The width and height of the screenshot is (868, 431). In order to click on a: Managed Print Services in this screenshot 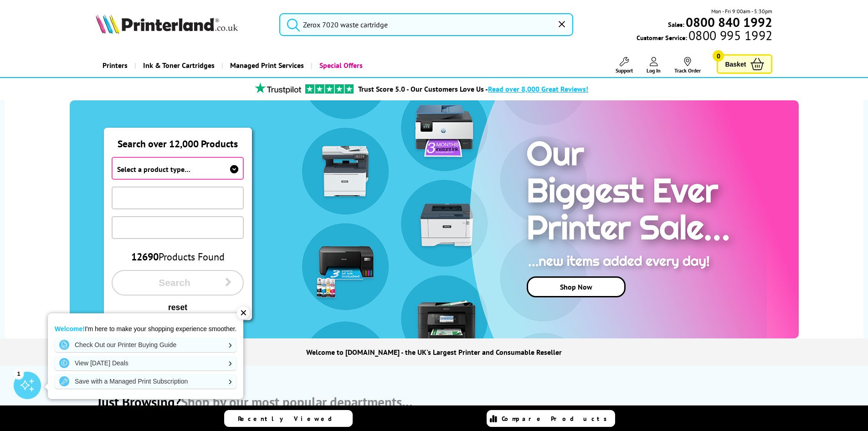, I will do `click(266, 65)`.